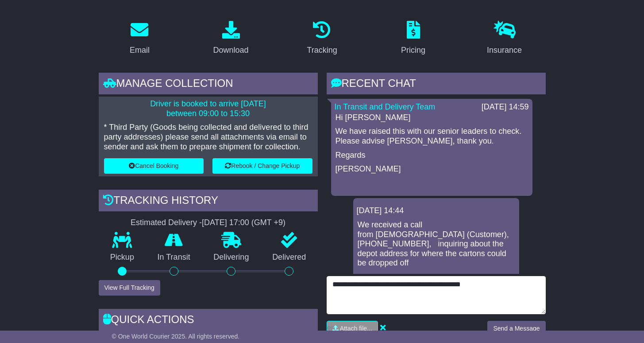 The image size is (644, 343). What do you see at coordinates (122, 257) in the screenshot?
I see `p: Pickup` at bounding box center [122, 257].